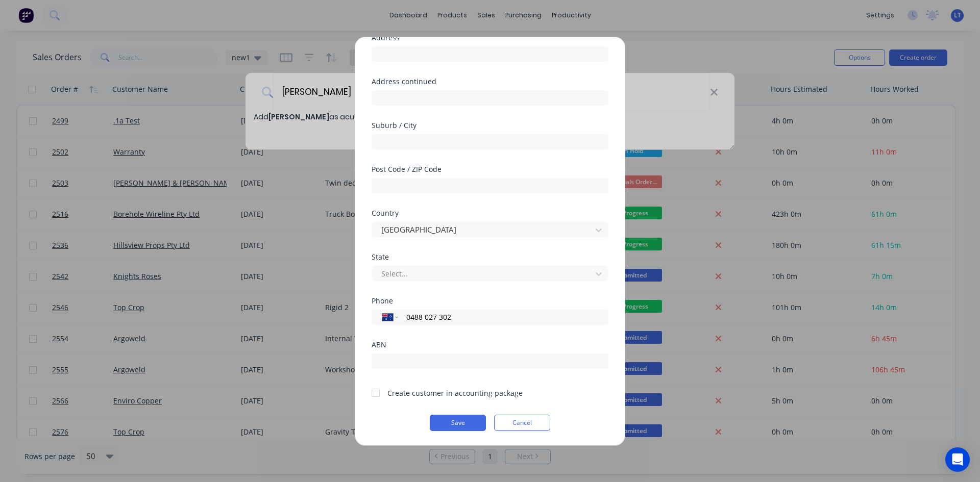  Describe the element at coordinates (490, 38) in the screenshot. I see `div: Address` at that location.